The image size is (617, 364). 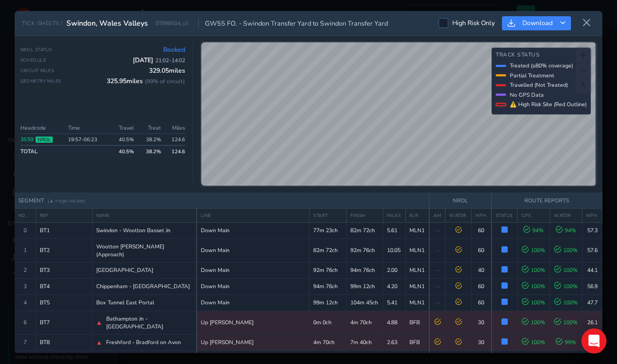 I want to click on th: SEGMENT, so click(x=222, y=201).